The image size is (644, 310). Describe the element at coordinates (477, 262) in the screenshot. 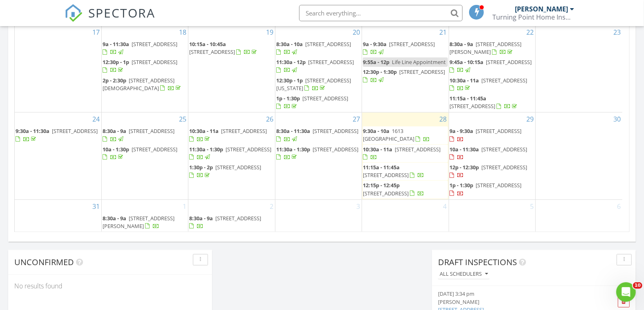

I see `span: Draft Inspections` at that location.